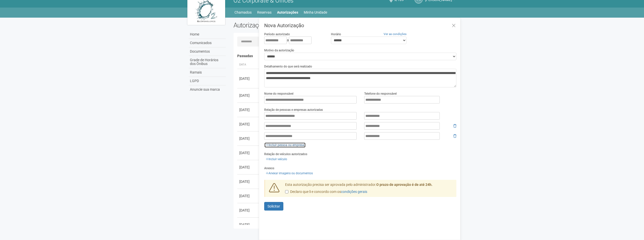 The image size is (644, 240). Describe the element at coordinates (289, 173) in the screenshot. I see `a: Anexar imagens ou documentos` at that location.